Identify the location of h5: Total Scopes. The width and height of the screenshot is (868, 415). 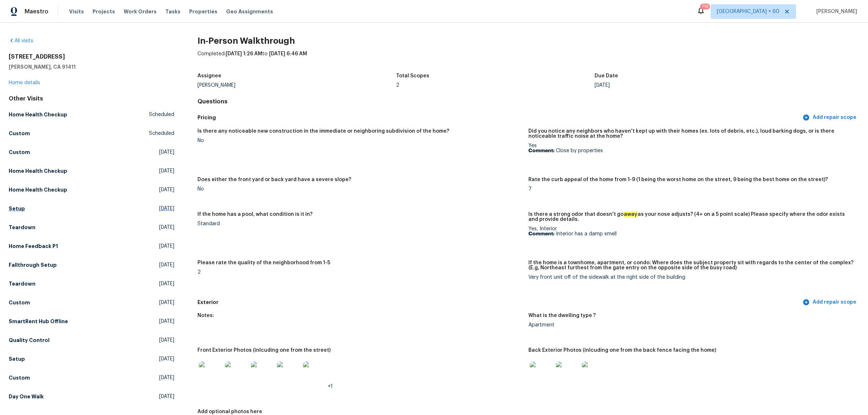
(412, 76).